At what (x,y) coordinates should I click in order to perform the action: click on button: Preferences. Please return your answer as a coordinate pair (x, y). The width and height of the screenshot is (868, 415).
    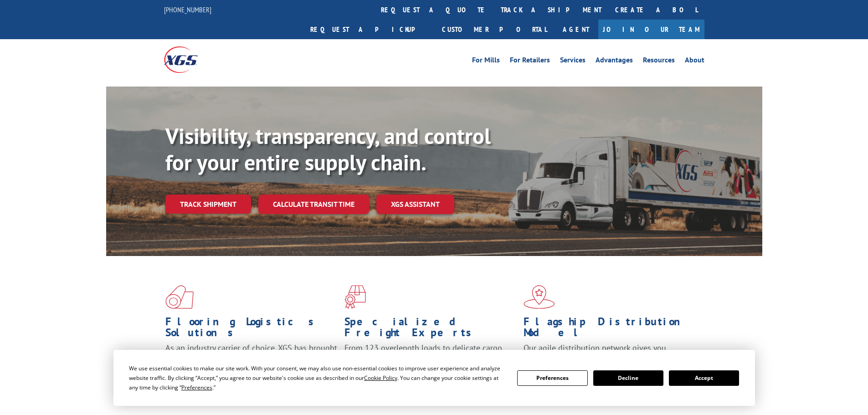
    Looking at the image, I should click on (552, 378).